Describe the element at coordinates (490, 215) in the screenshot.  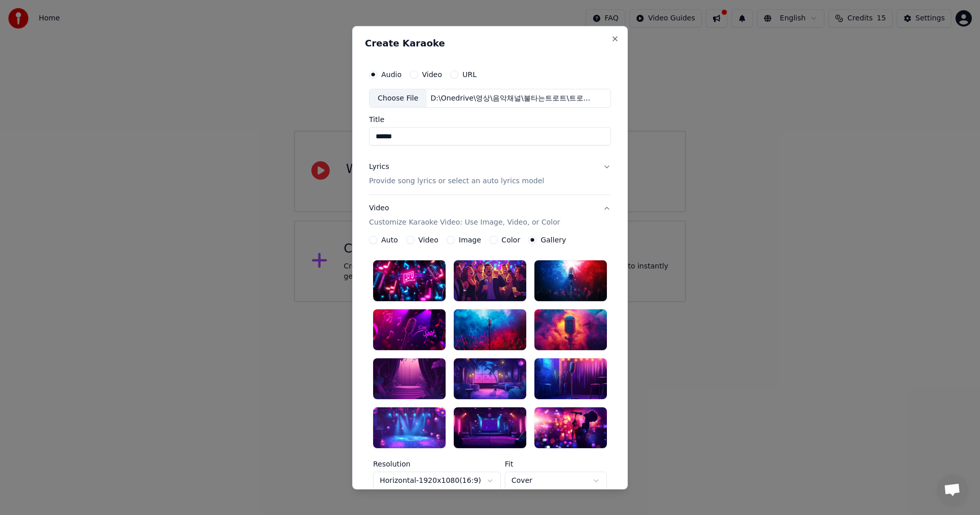
I see `button: VideoCustomize Karaoke Video: Use Image, Video, or Color` at that location.